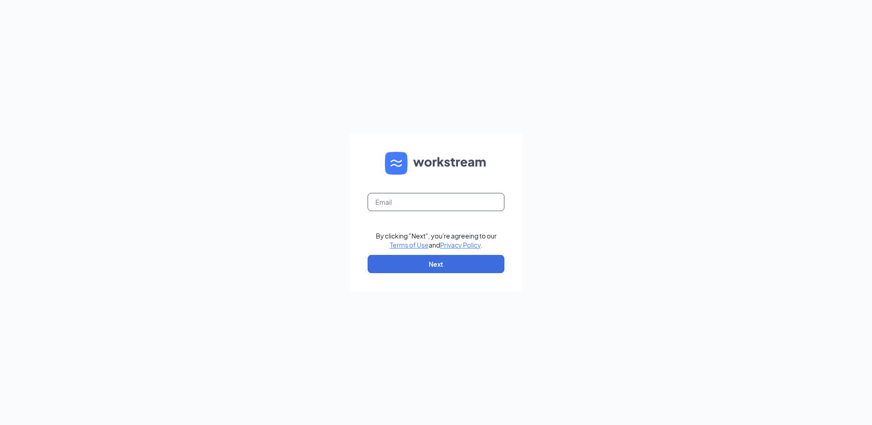 This screenshot has width=872, height=425. Describe the element at coordinates (436, 264) in the screenshot. I see `button: Next` at that location.